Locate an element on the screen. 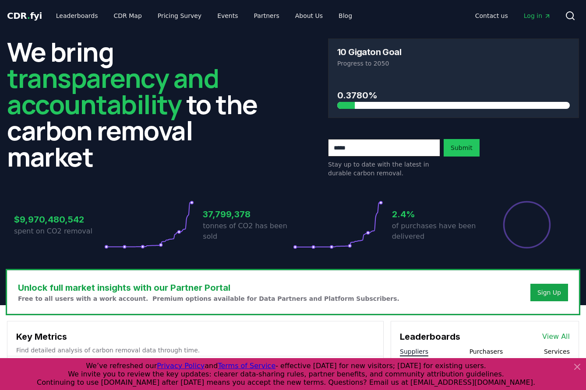 The width and height of the screenshot is (586, 390). p: Free to all users with a work account. Premium options available for Data Partners and Platform S... is located at coordinates (208, 299).